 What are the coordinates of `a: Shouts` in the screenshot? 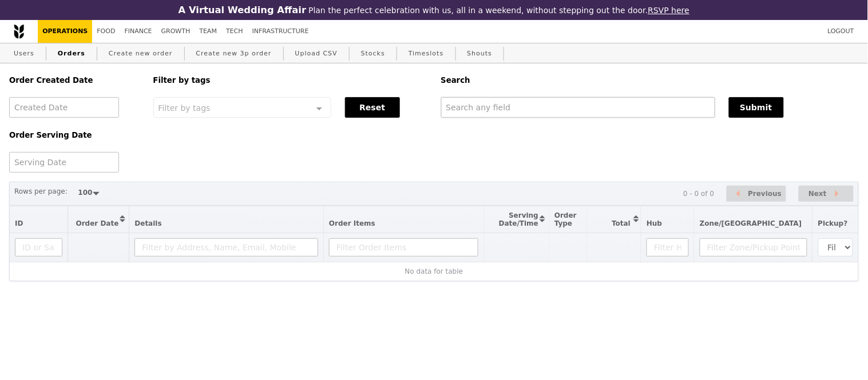 It's located at (480, 54).